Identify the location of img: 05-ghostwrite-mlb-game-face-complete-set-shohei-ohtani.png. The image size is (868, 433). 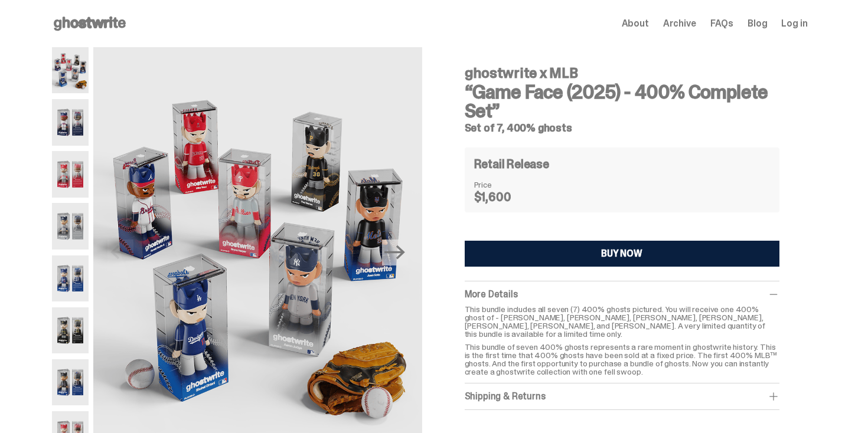
(70, 278).